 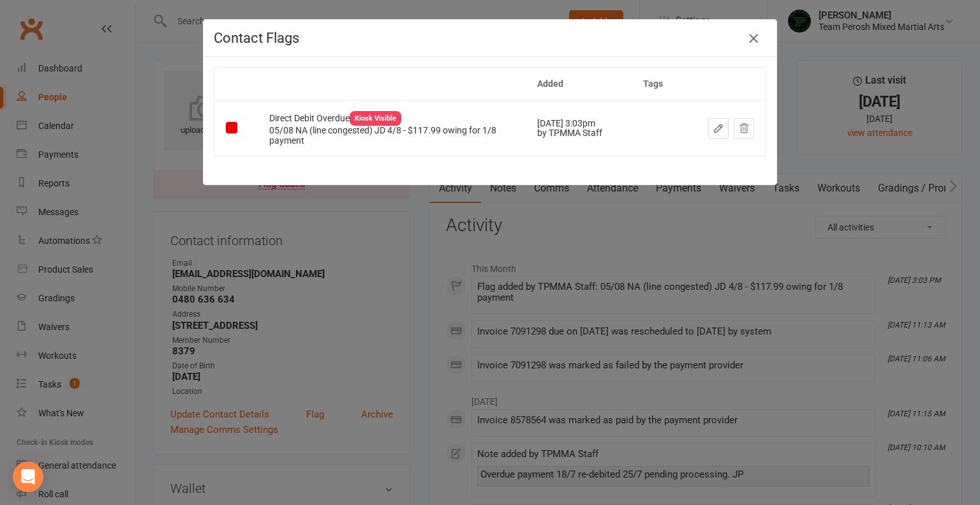 I want to click on button: Close, so click(x=754, y=38).